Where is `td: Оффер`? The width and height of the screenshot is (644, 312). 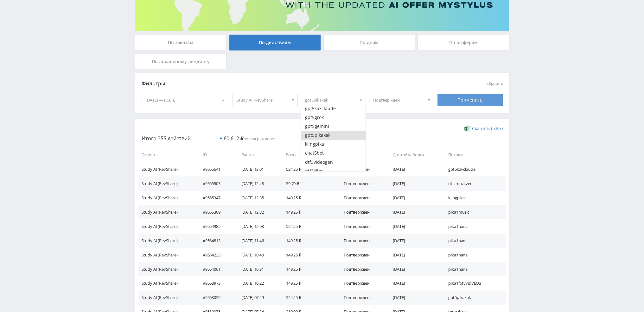
td: Оффер is located at coordinates (167, 154).